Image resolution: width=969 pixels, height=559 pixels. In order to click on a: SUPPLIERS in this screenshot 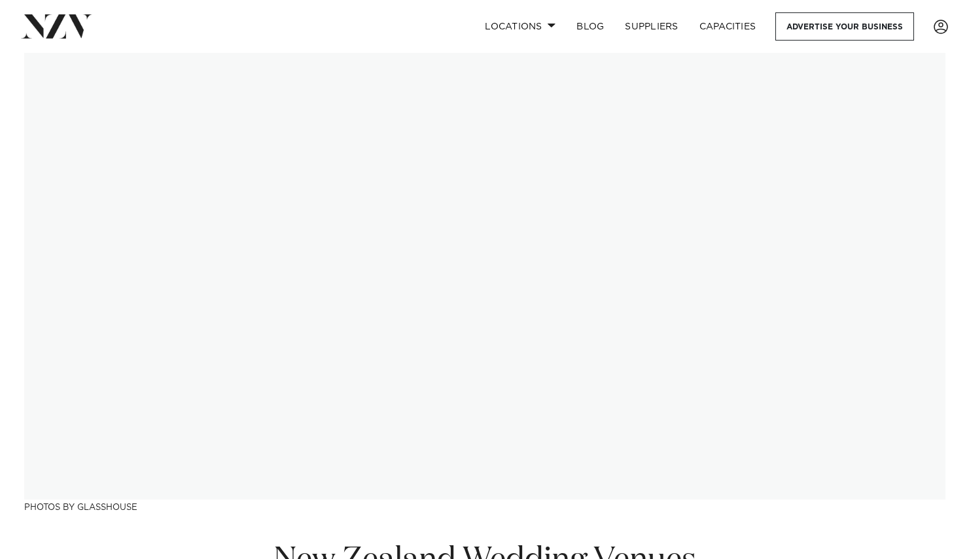, I will do `click(651, 26)`.